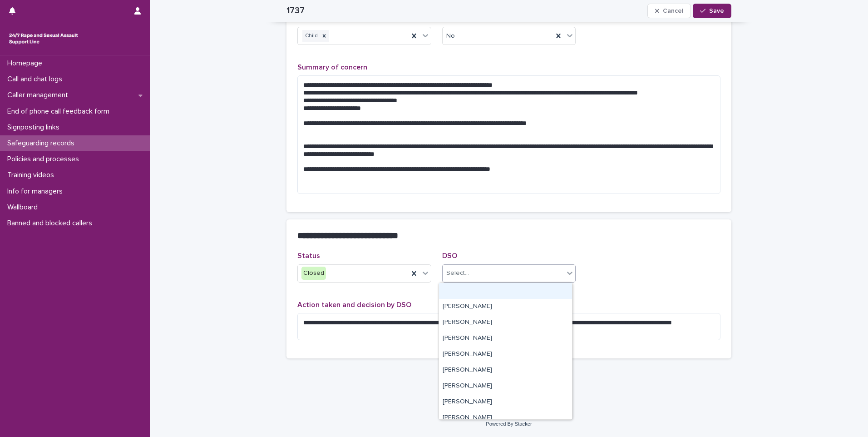 This screenshot has height=437, width=868. I want to click on span: Cancel, so click(673, 11).